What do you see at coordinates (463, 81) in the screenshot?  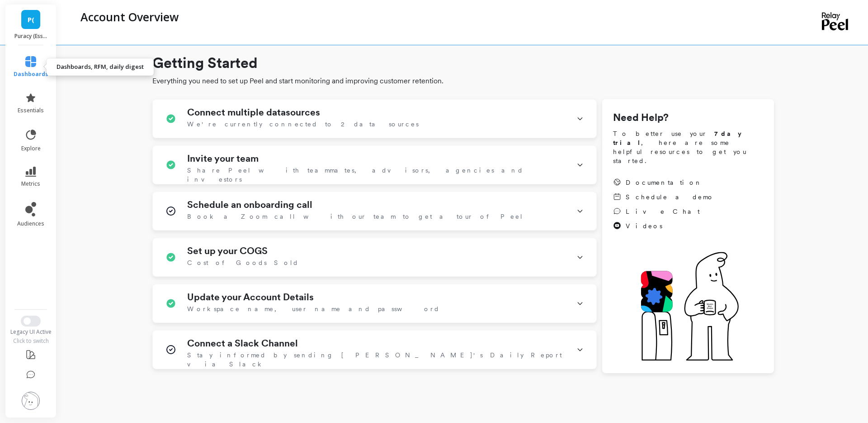 I see `span: Everything you need to set up Peel and start monitoring and improving customer retention.` at bounding box center [463, 81].